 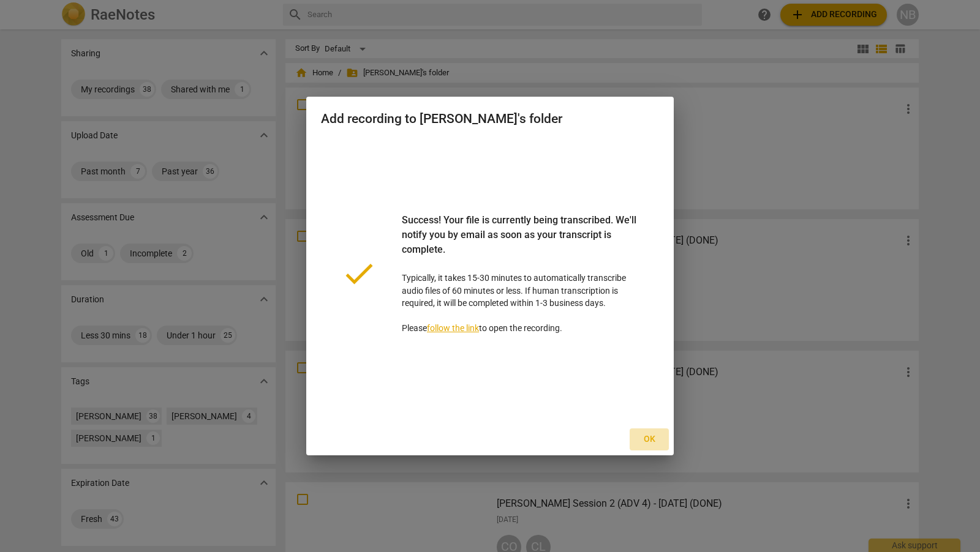 I want to click on span: Ok, so click(x=649, y=439).